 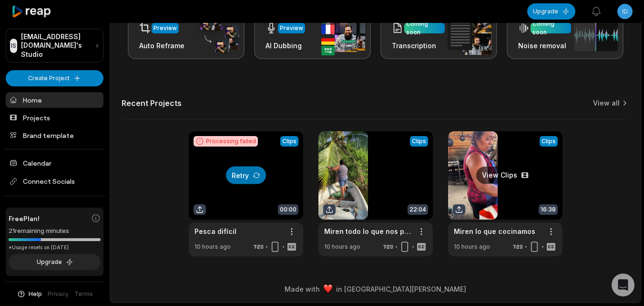 I want to click on img: heart emoji, so click(x=327, y=288).